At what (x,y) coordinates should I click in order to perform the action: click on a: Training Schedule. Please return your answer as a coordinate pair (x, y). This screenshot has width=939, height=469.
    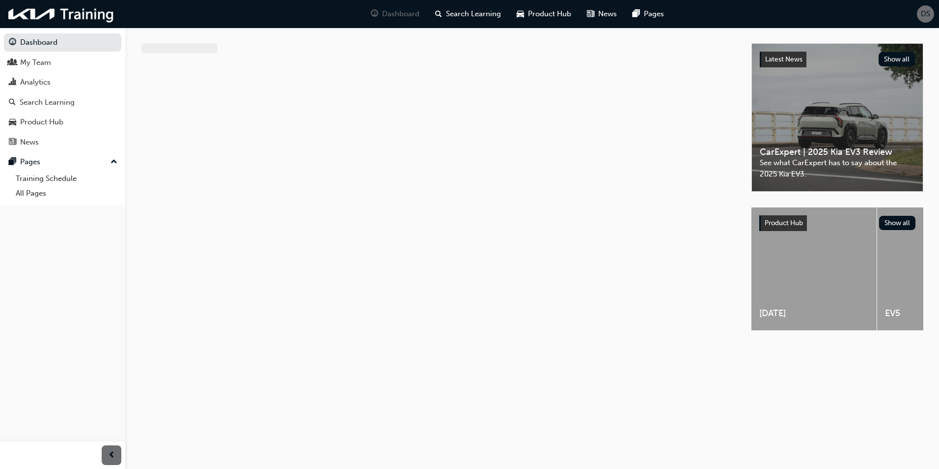
    Looking at the image, I should click on (66, 178).